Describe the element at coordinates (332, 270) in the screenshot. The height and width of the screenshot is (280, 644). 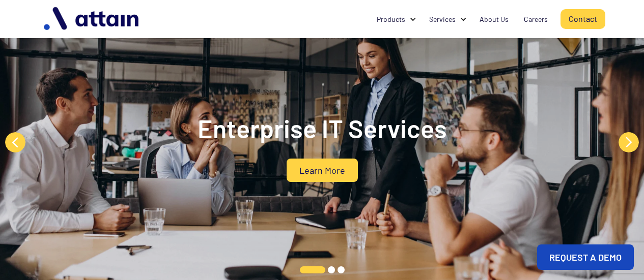
I see `button: 2 of 3` at that location.